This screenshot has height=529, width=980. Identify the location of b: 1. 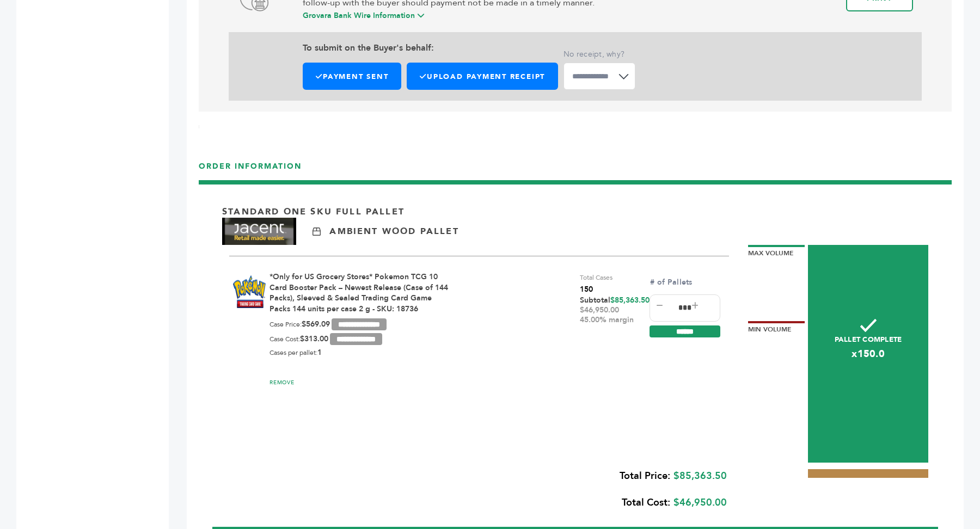
(320, 352).